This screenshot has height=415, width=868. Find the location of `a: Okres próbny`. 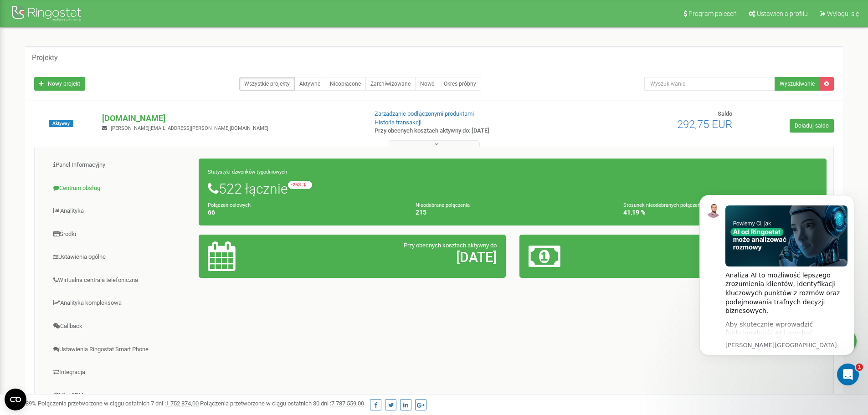

a: Okres próbny is located at coordinates (460, 84).